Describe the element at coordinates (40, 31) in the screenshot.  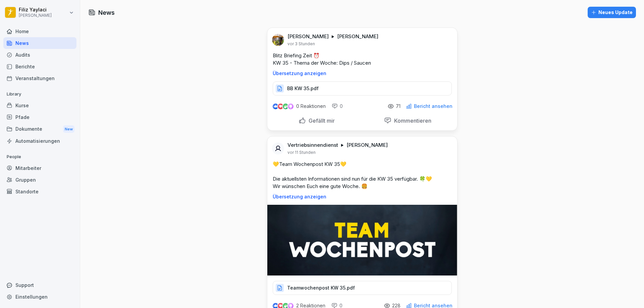
I see `a: Home` at that location.